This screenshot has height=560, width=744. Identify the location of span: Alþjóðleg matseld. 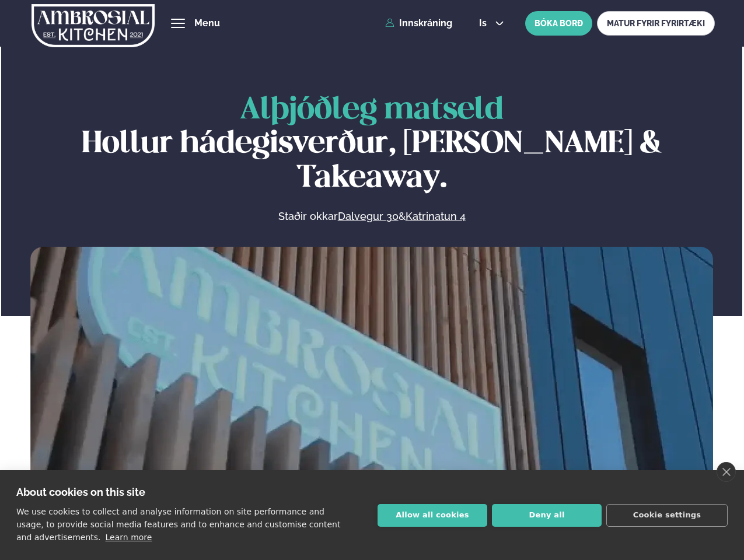
(372, 110).